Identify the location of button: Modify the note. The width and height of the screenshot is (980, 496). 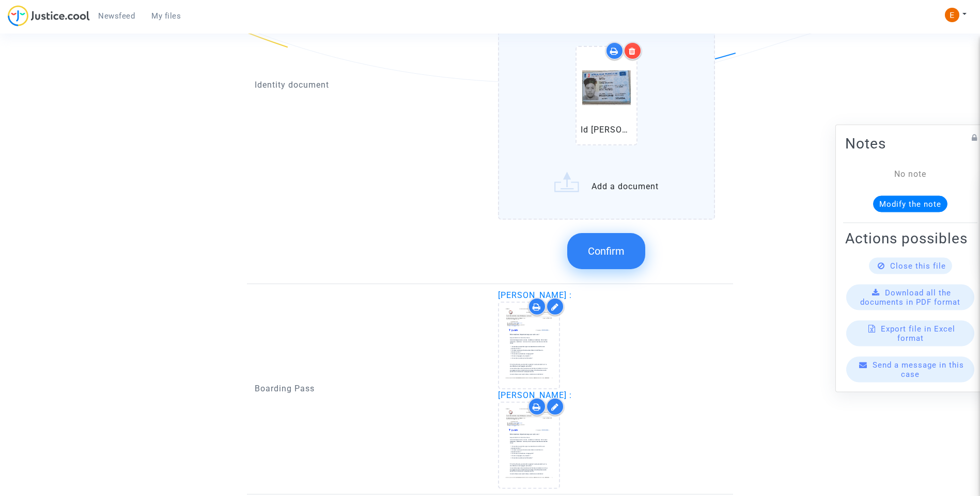
(910, 204).